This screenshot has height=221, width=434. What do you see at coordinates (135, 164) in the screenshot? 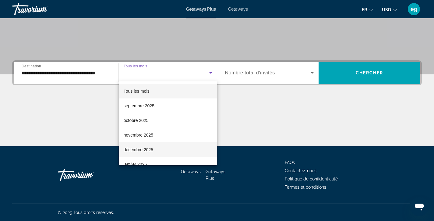
I see `span: janvier 2026` at bounding box center [135, 164].